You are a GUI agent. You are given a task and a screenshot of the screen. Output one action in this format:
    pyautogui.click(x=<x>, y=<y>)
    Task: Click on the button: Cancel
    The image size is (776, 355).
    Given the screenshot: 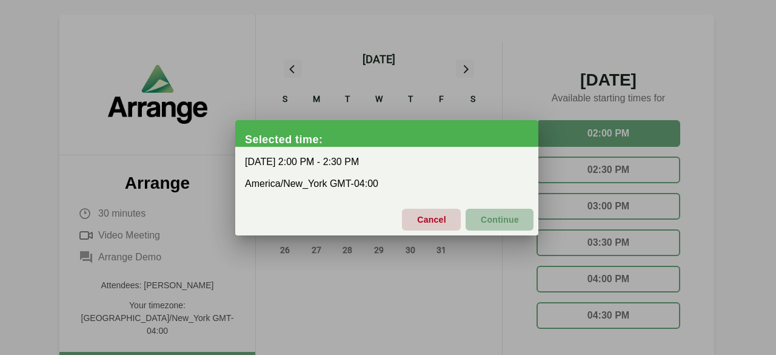 What is the action you would take?
    pyautogui.click(x=431, y=219)
    